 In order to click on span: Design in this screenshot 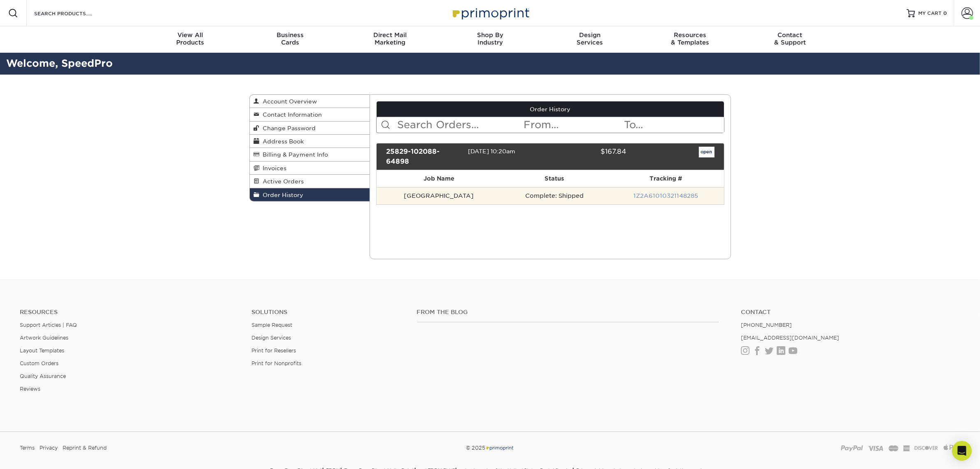, I will do `click(590, 35)`.